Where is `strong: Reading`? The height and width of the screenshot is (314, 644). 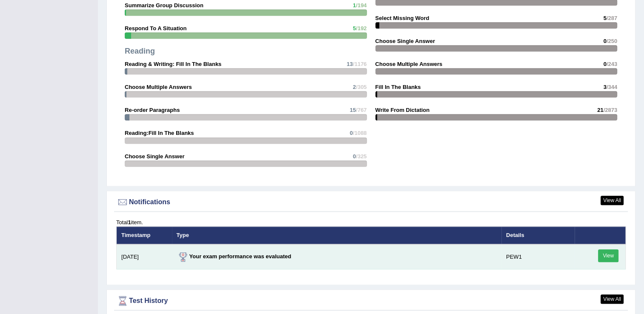
strong: Reading is located at coordinates (139, 52).